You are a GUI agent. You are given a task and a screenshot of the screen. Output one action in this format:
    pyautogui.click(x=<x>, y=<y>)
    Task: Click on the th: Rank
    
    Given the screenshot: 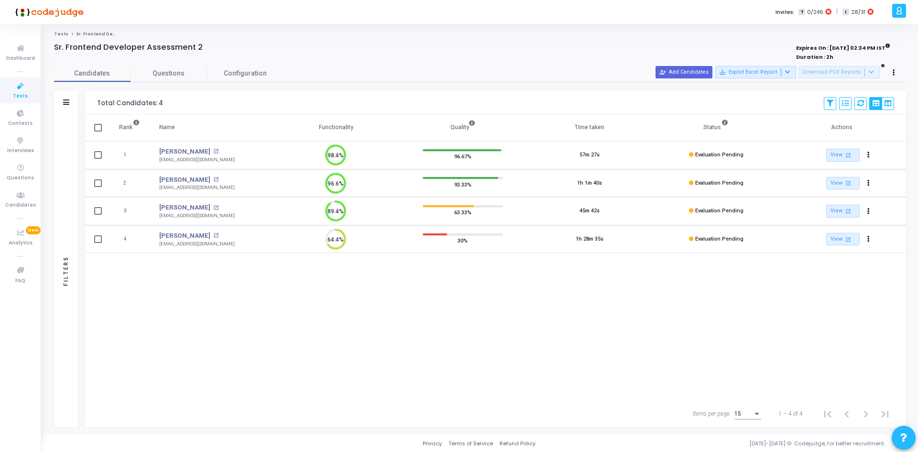 What is the action you would take?
    pyautogui.click(x=129, y=128)
    